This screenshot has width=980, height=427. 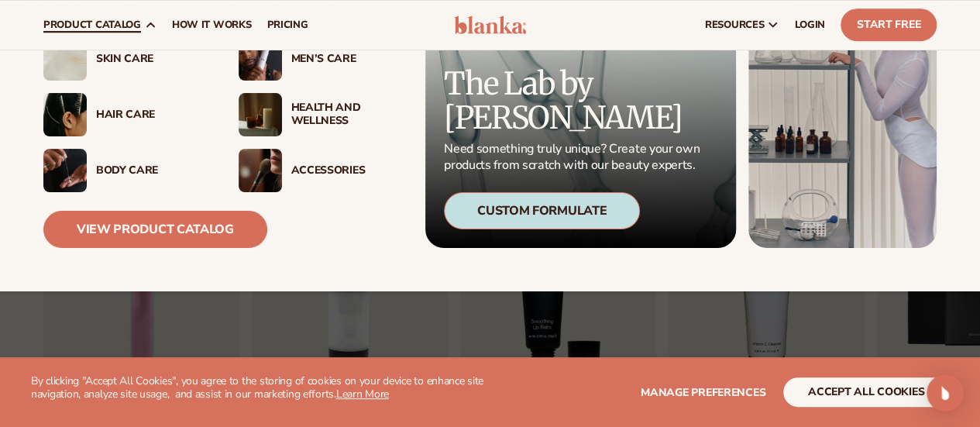 What do you see at coordinates (541, 211) in the screenshot?
I see `div: Custom Formulate` at bounding box center [541, 211].